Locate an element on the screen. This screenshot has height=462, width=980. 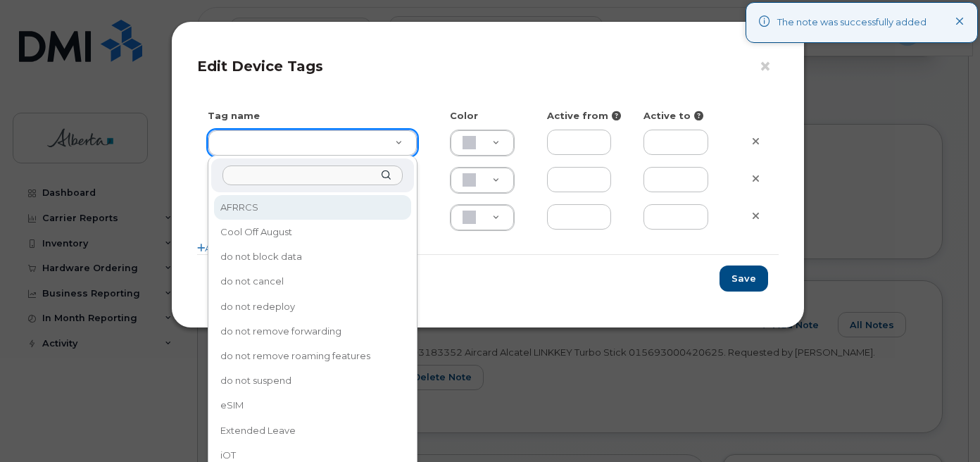
div: do not suspend is located at coordinates (313, 380).